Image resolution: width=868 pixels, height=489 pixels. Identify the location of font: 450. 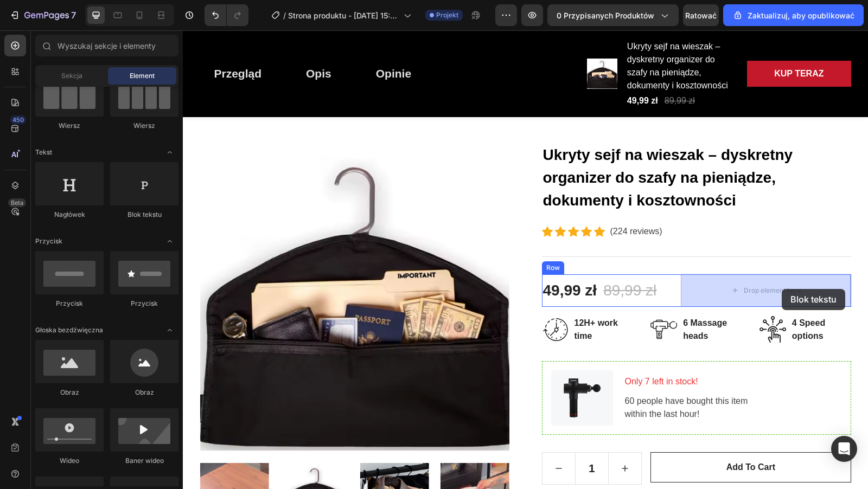
(18, 120).